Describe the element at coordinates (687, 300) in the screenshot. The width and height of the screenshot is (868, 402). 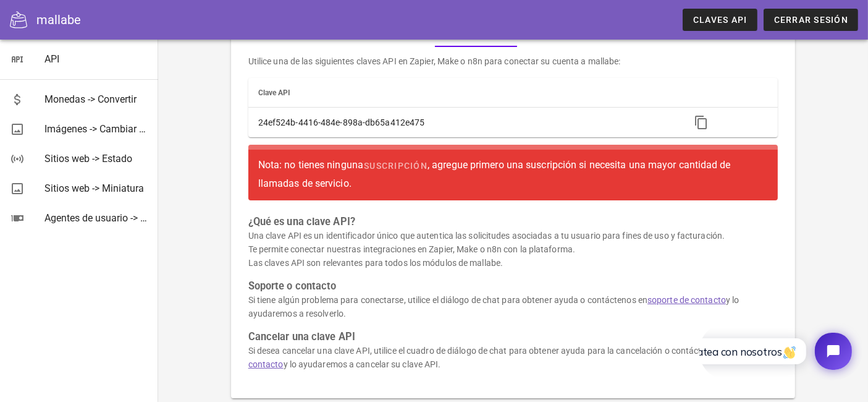
I see `font: soporte de contacto` at that location.